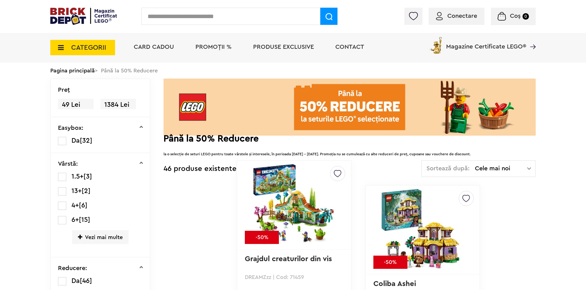 Image resolution: width=586 pixels, height=290 pixels. Describe the element at coordinates (68, 164) in the screenshot. I see `p: Vârstă:` at that location.